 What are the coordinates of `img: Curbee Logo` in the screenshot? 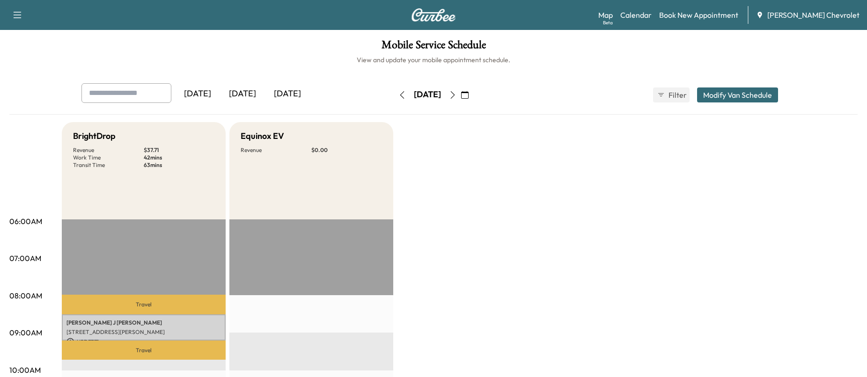 It's located at (434, 15).